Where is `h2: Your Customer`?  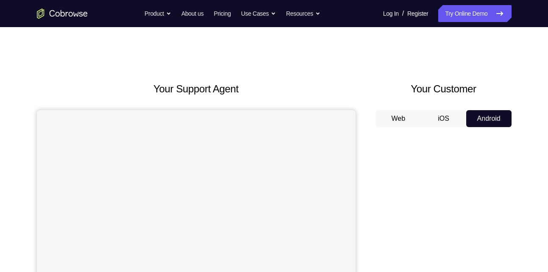 h2: Your Customer is located at coordinates (444, 89).